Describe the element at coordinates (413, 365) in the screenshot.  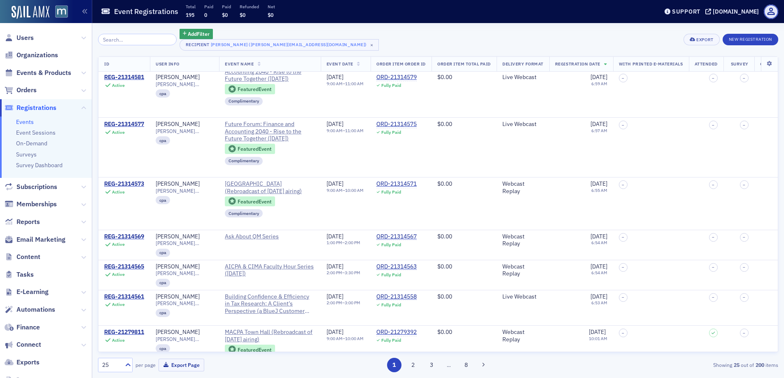
I see `button: 2` at that location.